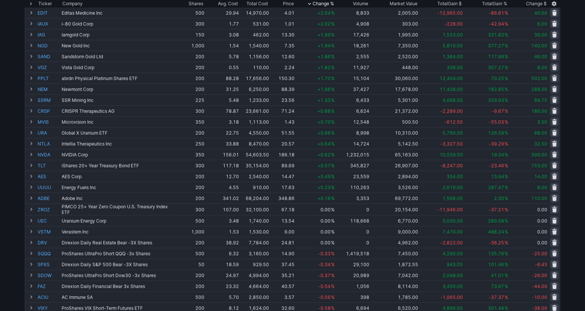  Describe the element at coordinates (49, 111) in the screenshot. I see `a: CRSP` at that location.